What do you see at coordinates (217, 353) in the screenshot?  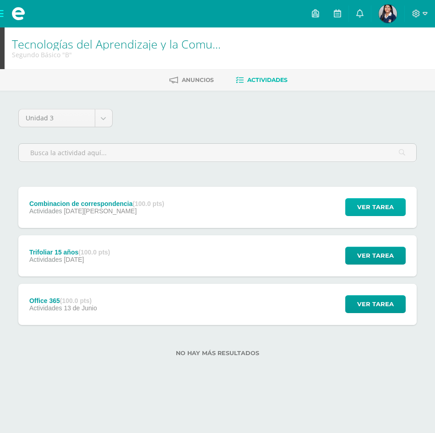 I see `label: No hay más resultados` at bounding box center [217, 353].